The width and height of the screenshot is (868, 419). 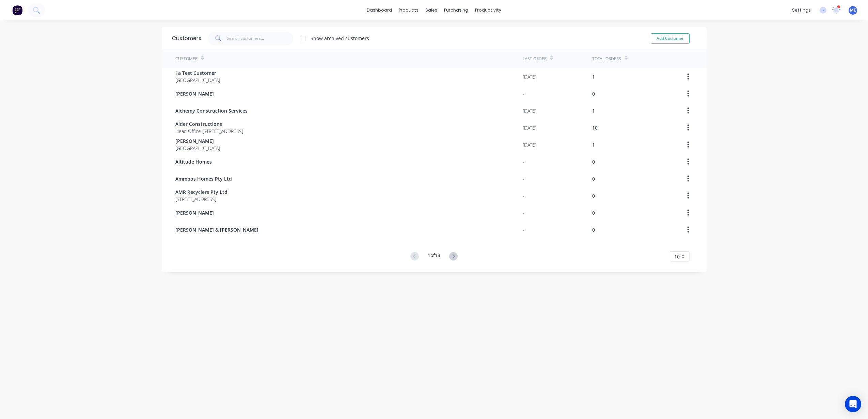 I want to click on span: Alder Constructions, so click(x=209, y=124).